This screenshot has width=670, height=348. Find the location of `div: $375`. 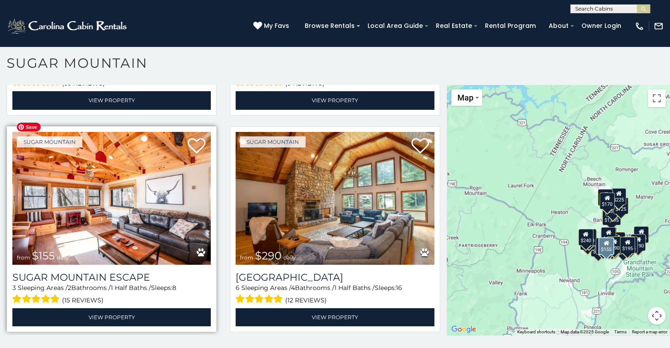

div: $375 is located at coordinates (603, 246).